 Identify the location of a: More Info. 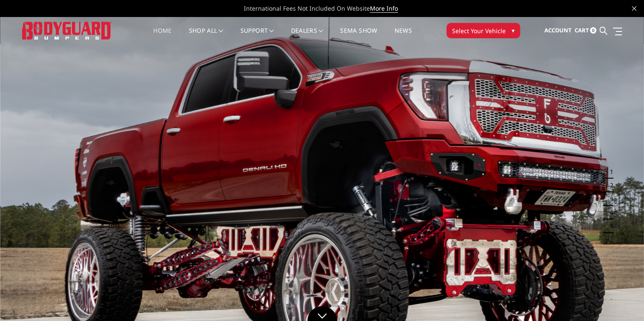
(384, 9).